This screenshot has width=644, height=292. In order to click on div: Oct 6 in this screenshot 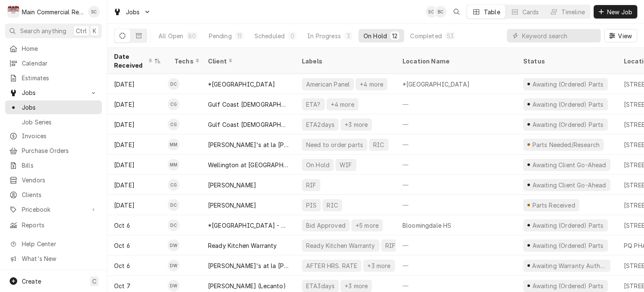, I will do `click(138, 225)`.